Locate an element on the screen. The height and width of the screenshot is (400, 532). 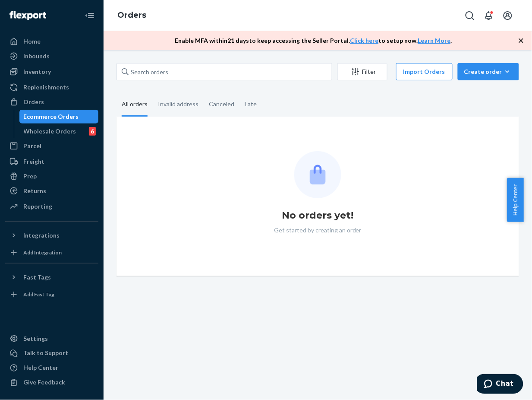
button: Open Search Box is located at coordinates (471, 15).